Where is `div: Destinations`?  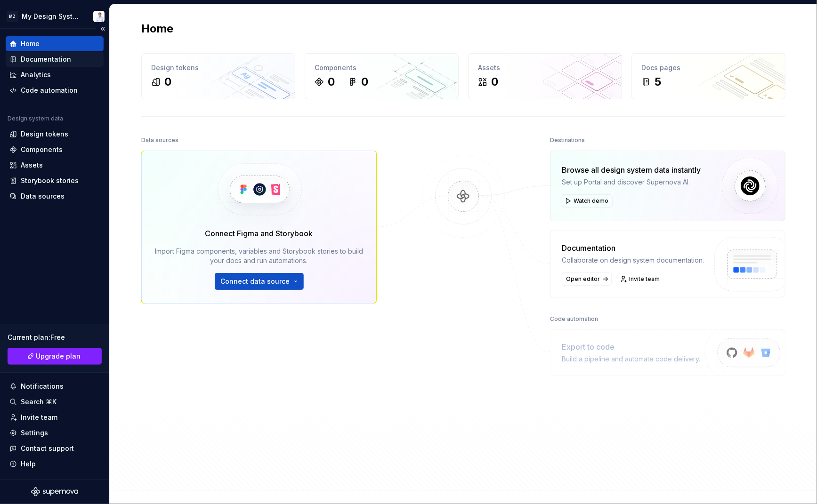
div: Destinations is located at coordinates (567, 140).